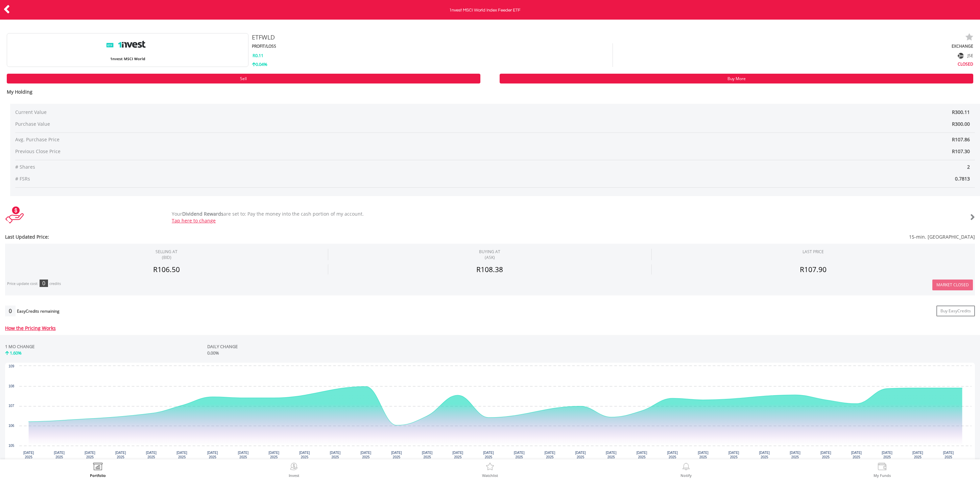 Image resolution: width=980 pixels, height=482 pixels. What do you see at coordinates (11, 426) in the screenshot?
I see `text: 106` at bounding box center [11, 426].